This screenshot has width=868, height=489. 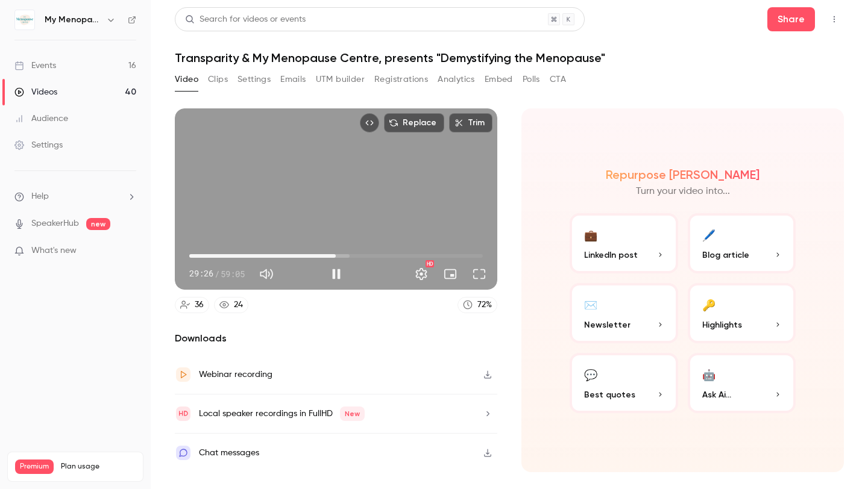 I want to click on button: Trim, so click(x=471, y=123).